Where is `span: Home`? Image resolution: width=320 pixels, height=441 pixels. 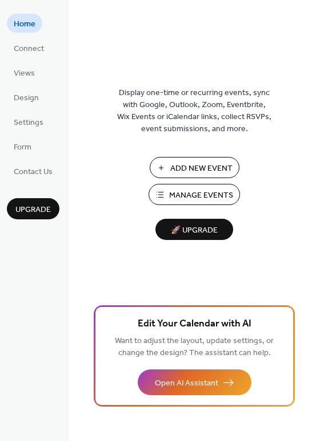 span: Home is located at coordinates (25, 24).